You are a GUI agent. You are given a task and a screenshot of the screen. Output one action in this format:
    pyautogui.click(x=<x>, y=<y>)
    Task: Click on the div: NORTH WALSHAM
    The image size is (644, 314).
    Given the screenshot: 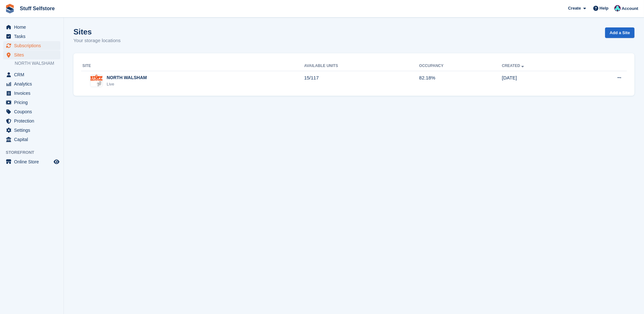 What is the action you would take?
    pyautogui.click(x=127, y=78)
    